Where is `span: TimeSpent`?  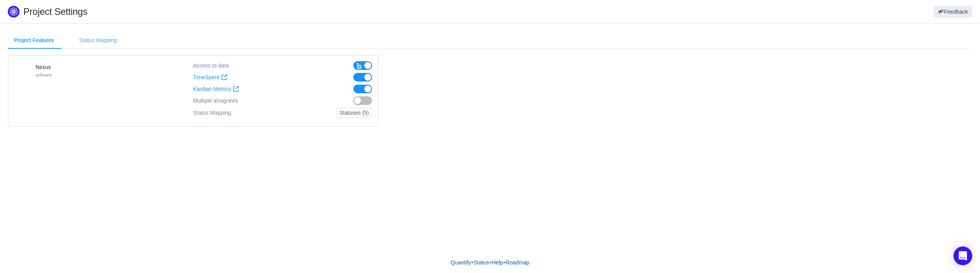 span: TimeSpent is located at coordinates (206, 78).